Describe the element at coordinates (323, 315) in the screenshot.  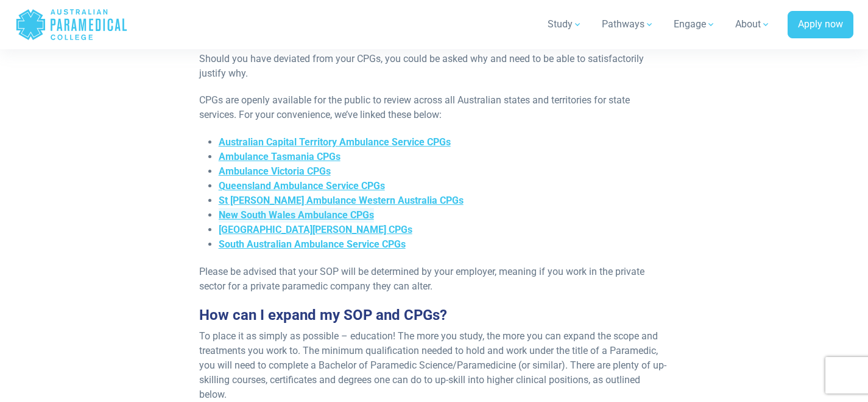
I see `span: How can I expand my SOP and CPGs?` at that location.